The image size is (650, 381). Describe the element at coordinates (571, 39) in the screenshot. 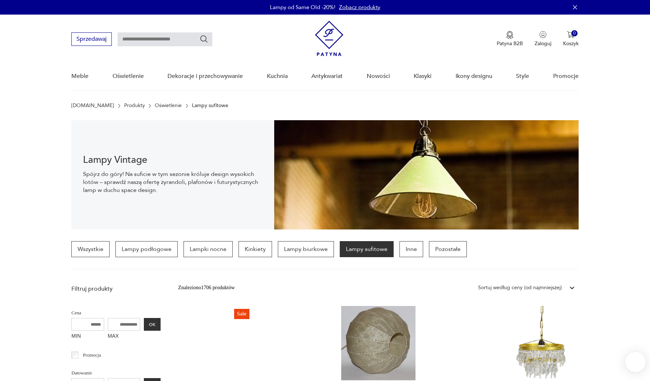

I see `button: 0Koszyk` at that location.